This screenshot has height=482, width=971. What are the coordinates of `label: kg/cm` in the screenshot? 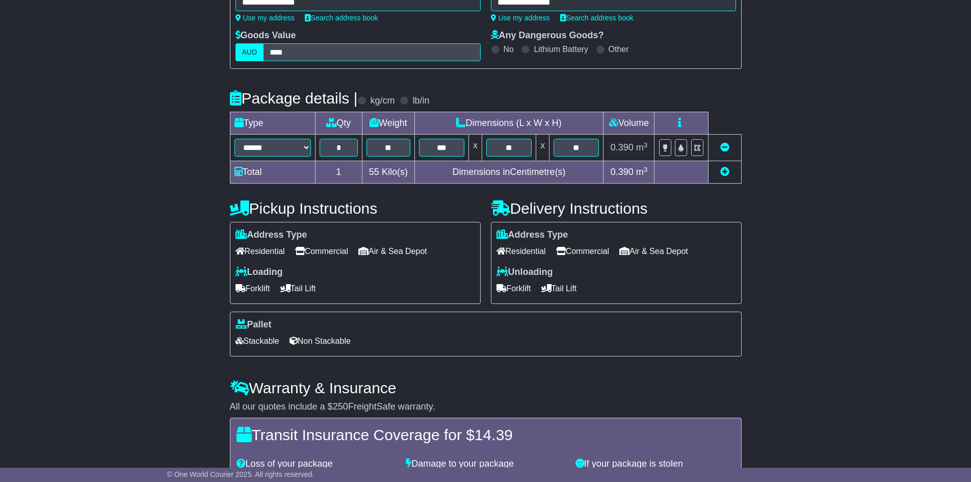 It's located at (382, 101).